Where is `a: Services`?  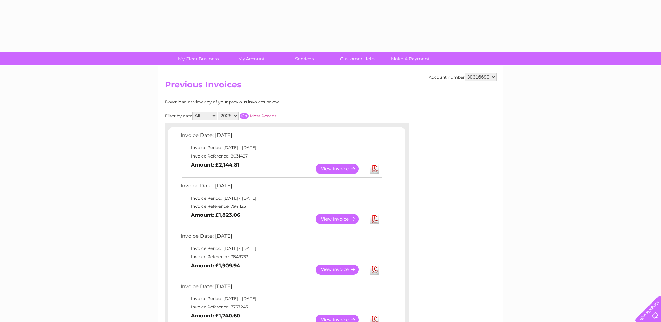 a: Services is located at coordinates (304, 59).